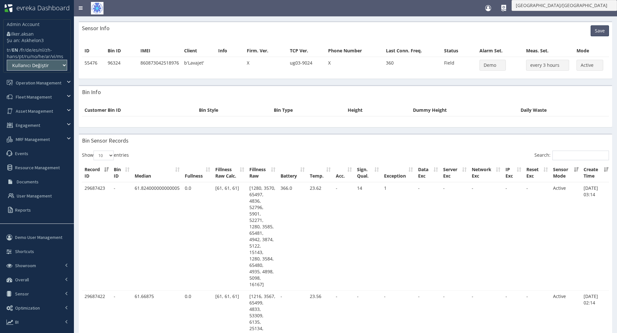  I want to click on td: 61.824000000000005, so click(157, 237).